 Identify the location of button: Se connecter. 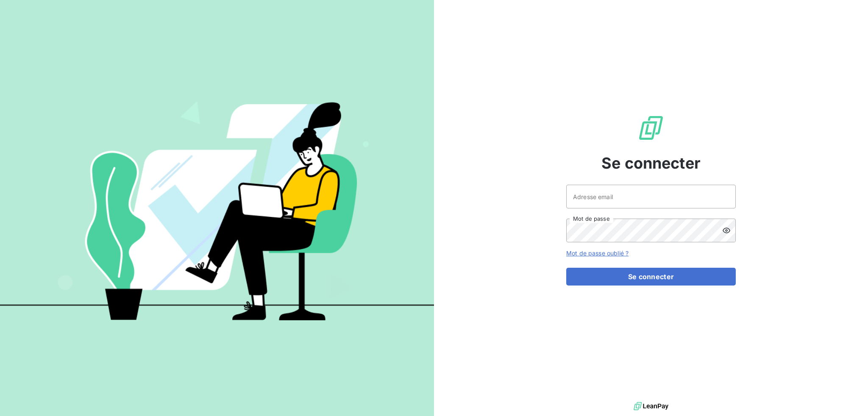
(651, 276).